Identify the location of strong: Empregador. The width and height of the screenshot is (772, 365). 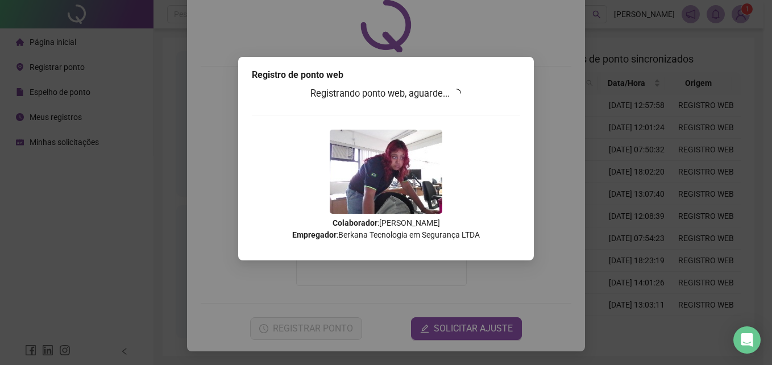
(314, 235).